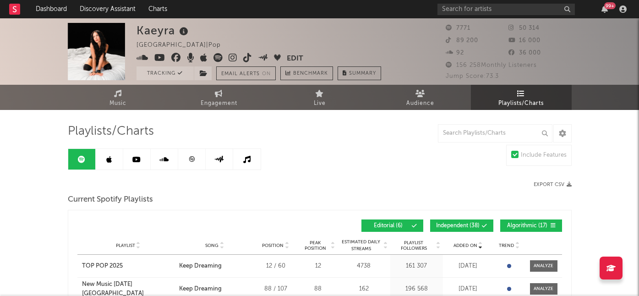  What do you see at coordinates (506, 9) in the screenshot?
I see `input: Search for artists` at bounding box center [506, 9].